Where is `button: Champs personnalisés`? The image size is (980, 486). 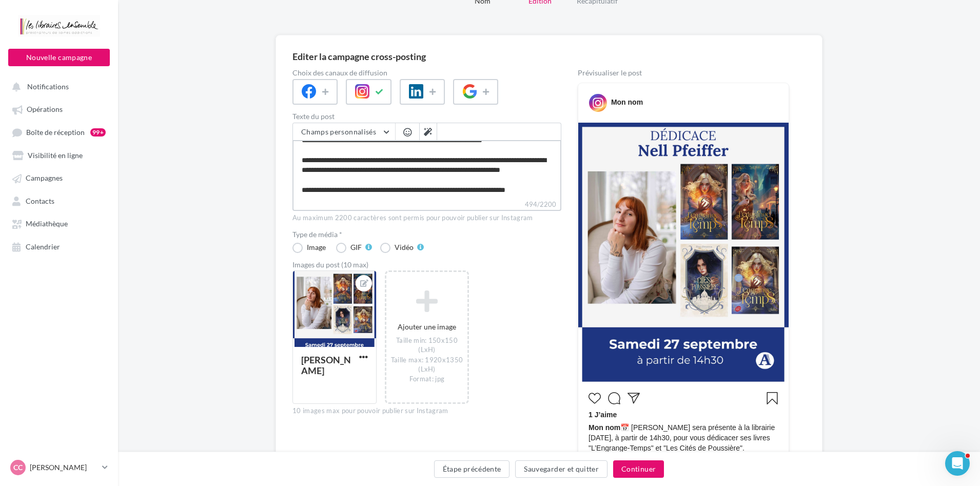 button: Champs personnalisés is located at coordinates (344, 132).